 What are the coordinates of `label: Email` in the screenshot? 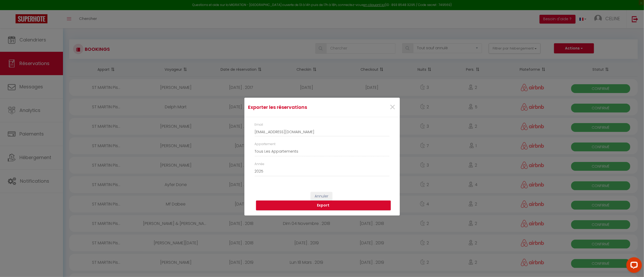 It's located at (259, 125).